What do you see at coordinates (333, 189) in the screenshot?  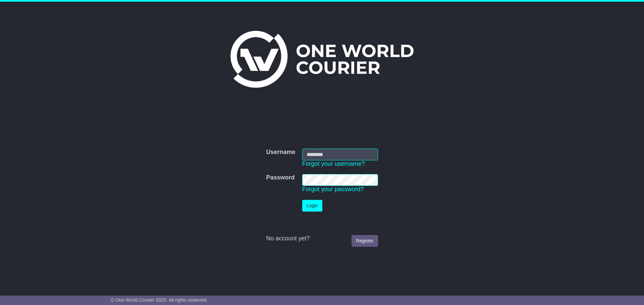 I see `a: Forgot your password?` at bounding box center [333, 189].